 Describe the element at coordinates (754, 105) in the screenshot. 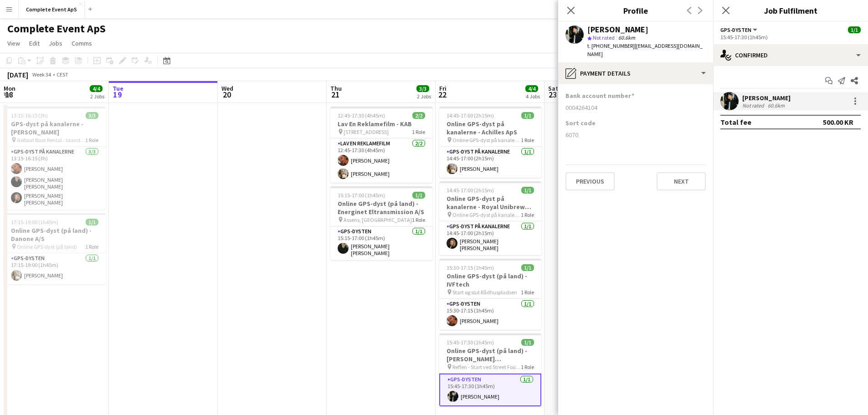

I see `div: Not rated` at that location.